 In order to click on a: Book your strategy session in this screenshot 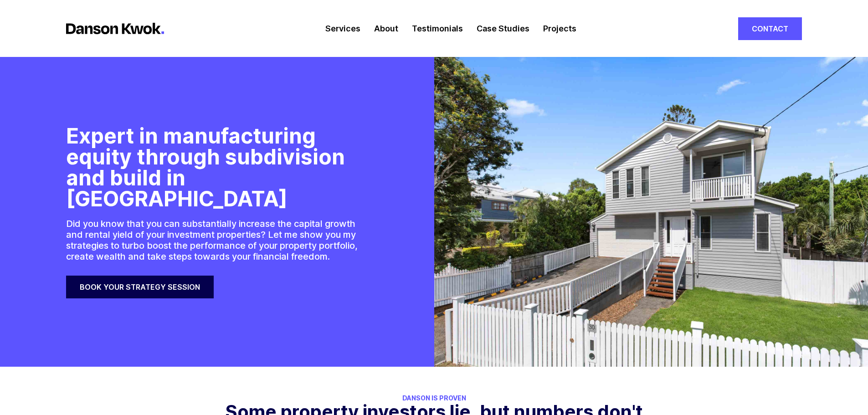, I will do `click(140, 287)`.